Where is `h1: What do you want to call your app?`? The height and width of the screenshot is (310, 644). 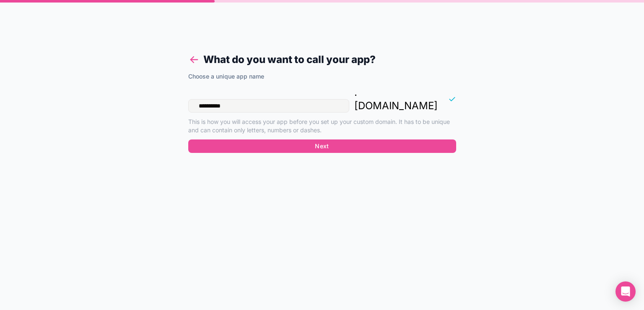 h1: What do you want to call your app? is located at coordinates (322, 59).